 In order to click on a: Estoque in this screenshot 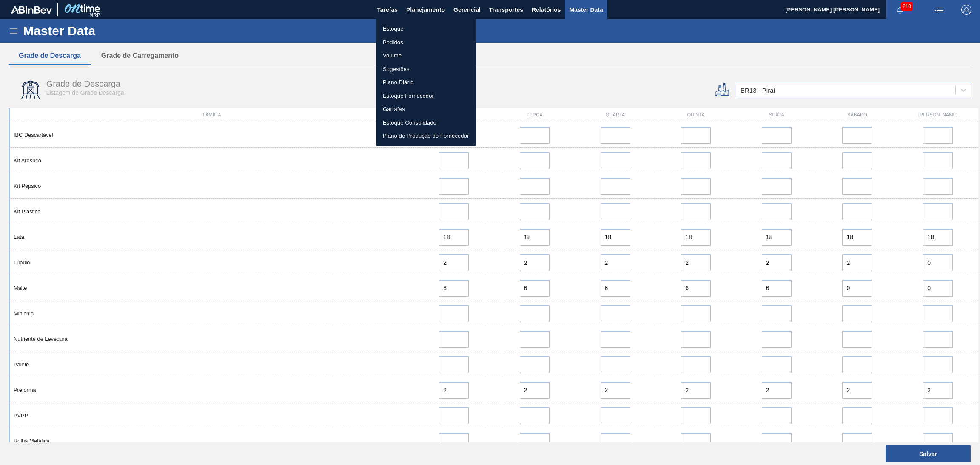, I will do `click(425, 29)`.